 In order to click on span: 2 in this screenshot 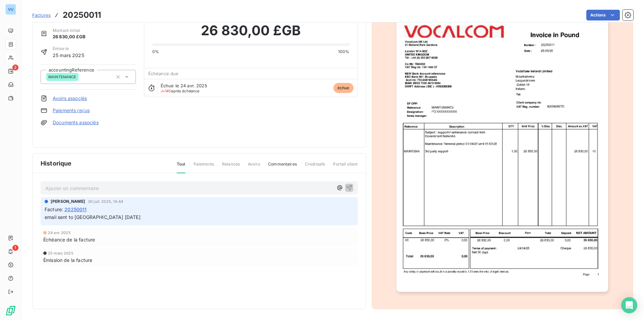, I will do `click(16, 68)`.